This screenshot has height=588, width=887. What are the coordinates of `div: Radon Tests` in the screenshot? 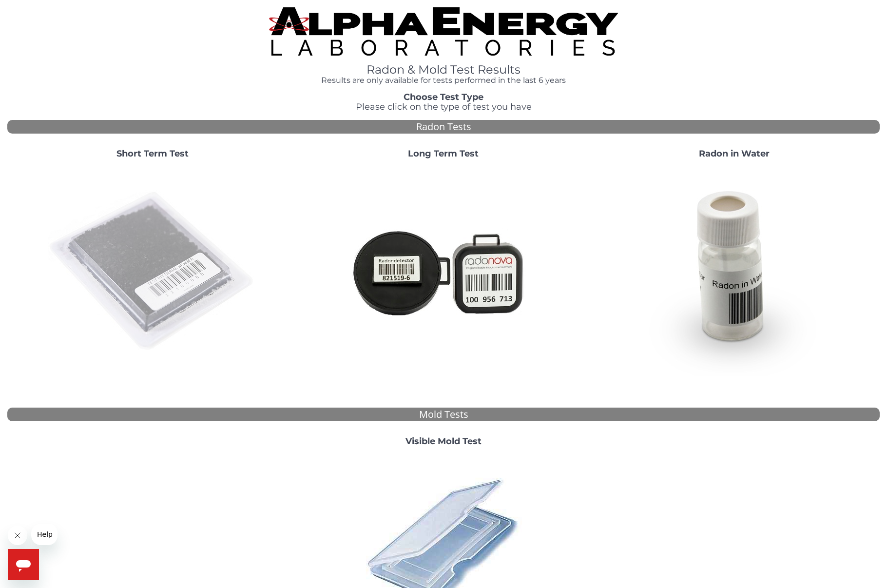 It's located at (444, 127).